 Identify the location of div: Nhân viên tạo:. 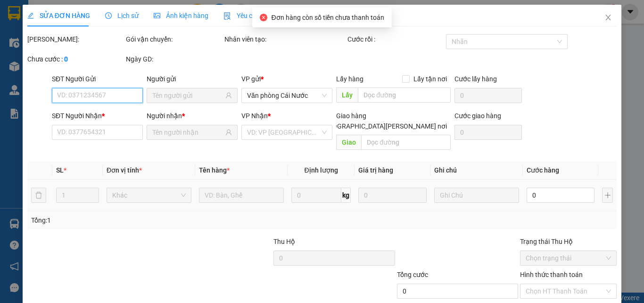
(285, 39).